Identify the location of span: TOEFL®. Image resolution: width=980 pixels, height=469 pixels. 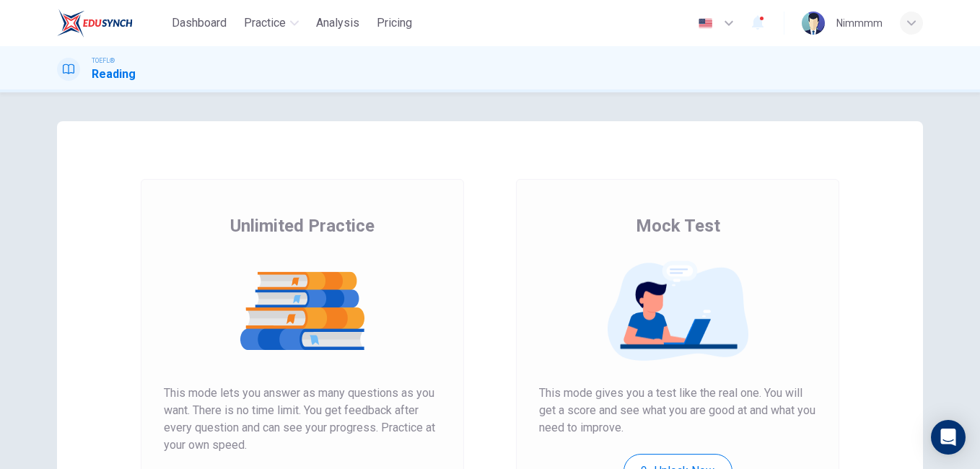
(103, 61).